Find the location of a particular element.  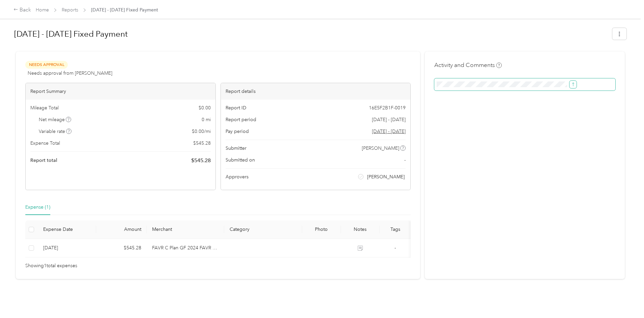

td: 9-2-2025 is located at coordinates (67, 248).